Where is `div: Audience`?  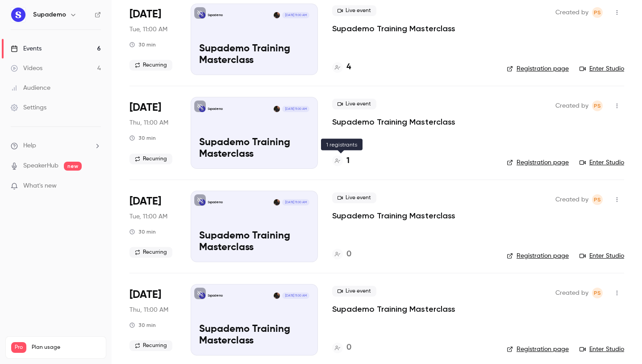
div: Audience is located at coordinates (30, 88).